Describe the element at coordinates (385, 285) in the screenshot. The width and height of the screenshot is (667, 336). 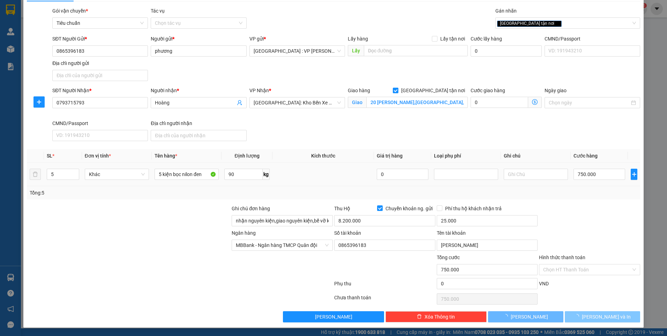
I see `div: Phụ thu` at that location.